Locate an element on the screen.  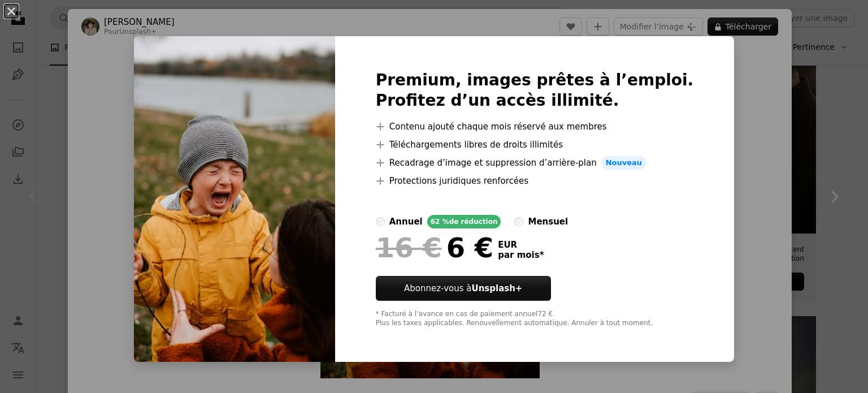
button: Abonnez-vous àUnsplash+ is located at coordinates (464, 288).